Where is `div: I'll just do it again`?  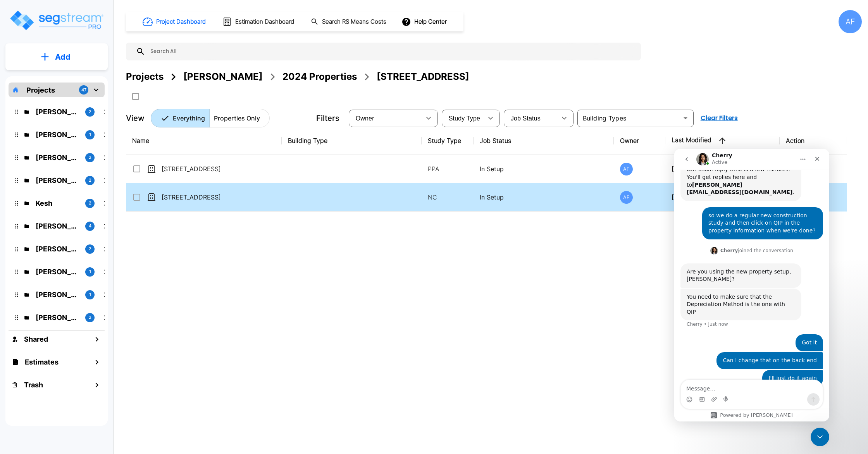
div: I'll just do it again is located at coordinates (118, 230).